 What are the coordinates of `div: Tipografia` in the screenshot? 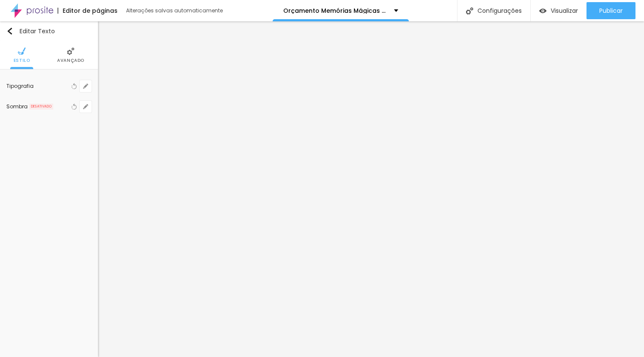 It's located at (38, 86).